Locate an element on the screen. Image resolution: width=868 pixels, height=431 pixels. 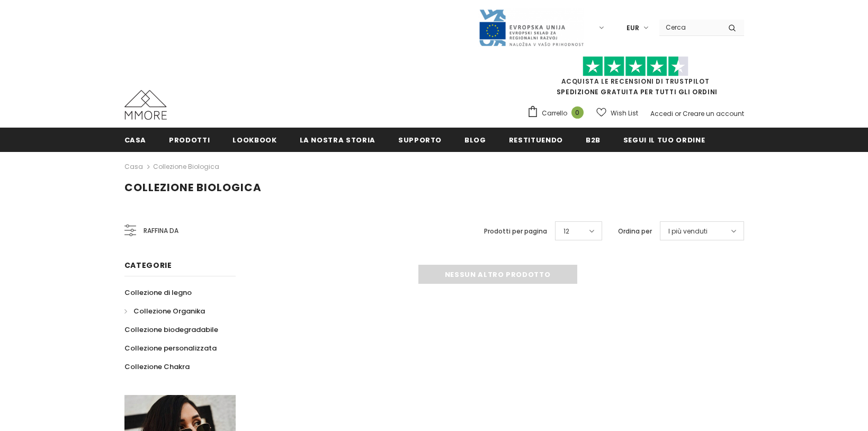
span: 0 is located at coordinates (578, 112).